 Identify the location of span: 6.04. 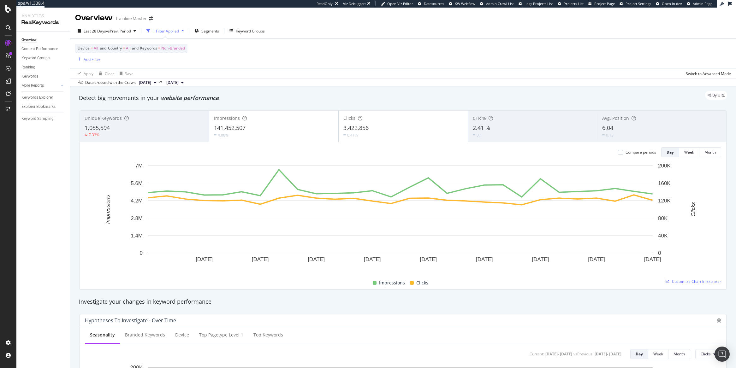
(608, 128).